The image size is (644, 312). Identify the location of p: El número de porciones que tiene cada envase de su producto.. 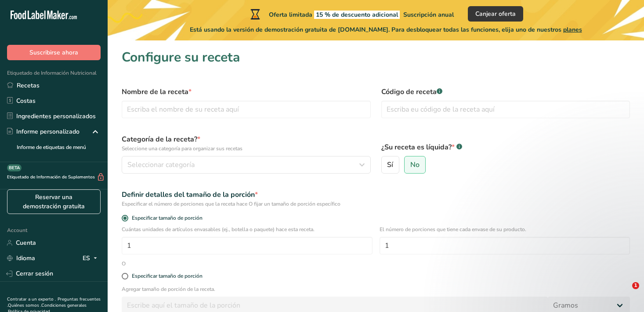
(505, 229).